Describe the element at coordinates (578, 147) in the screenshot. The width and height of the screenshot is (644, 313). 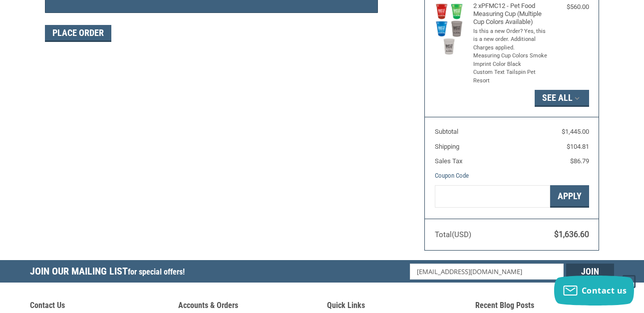
I see `span: $104.81` at that location.